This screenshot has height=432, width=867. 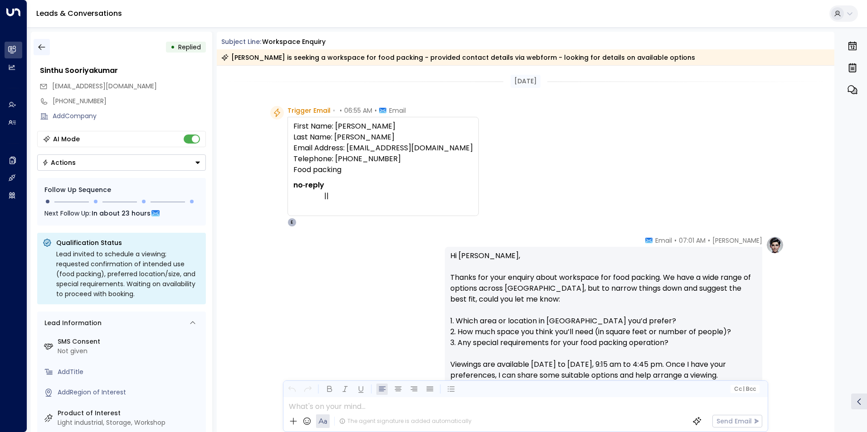 I want to click on div: Actions, so click(x=59, y=163).